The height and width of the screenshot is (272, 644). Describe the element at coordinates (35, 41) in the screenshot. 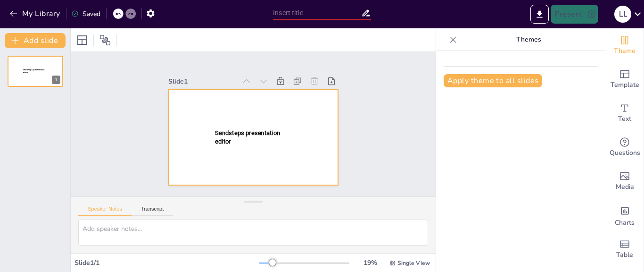

I see `button: Add slide` at that location.